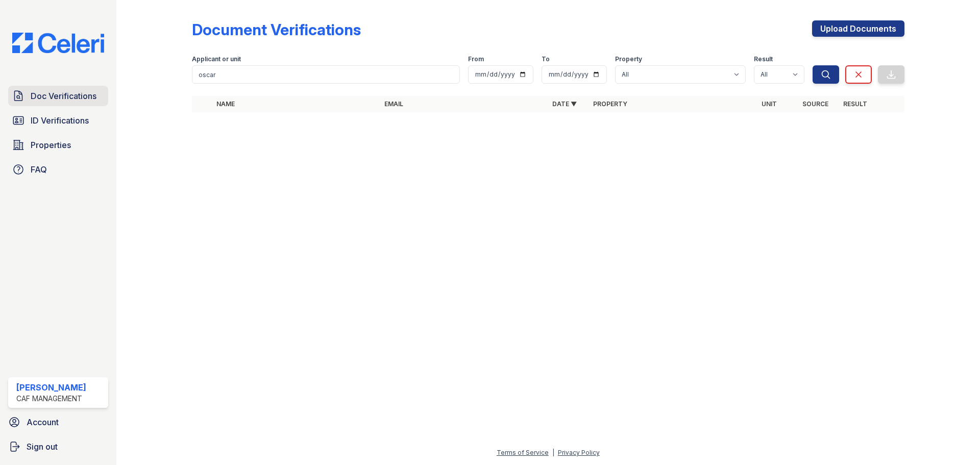  I want to click on a: ID Verifications, so click(58, 120).